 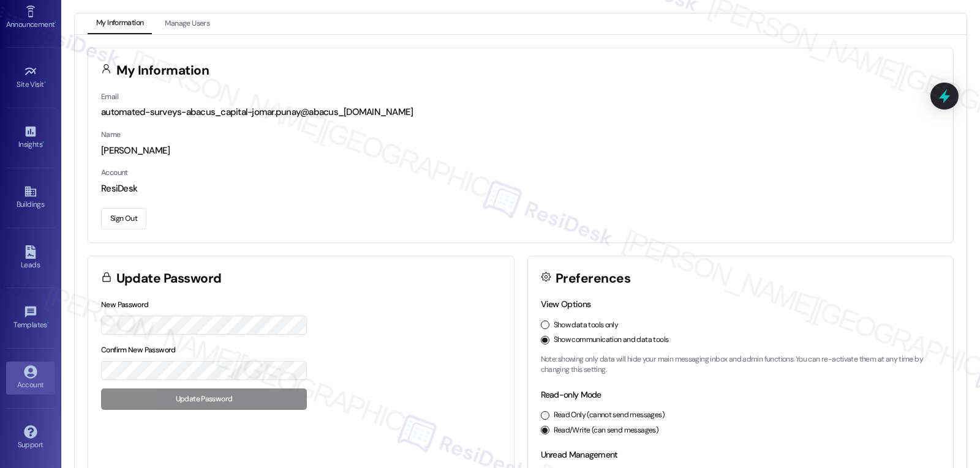 What do you see at coordinates (609, 415) in the screenshot?
I see `label: Read Only (cannot send messages)` at bounding box center [609, 415].